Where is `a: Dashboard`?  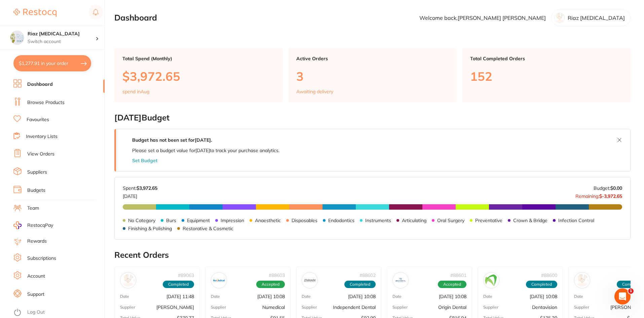
a: Dashboard is located at coordinates (40, 85).